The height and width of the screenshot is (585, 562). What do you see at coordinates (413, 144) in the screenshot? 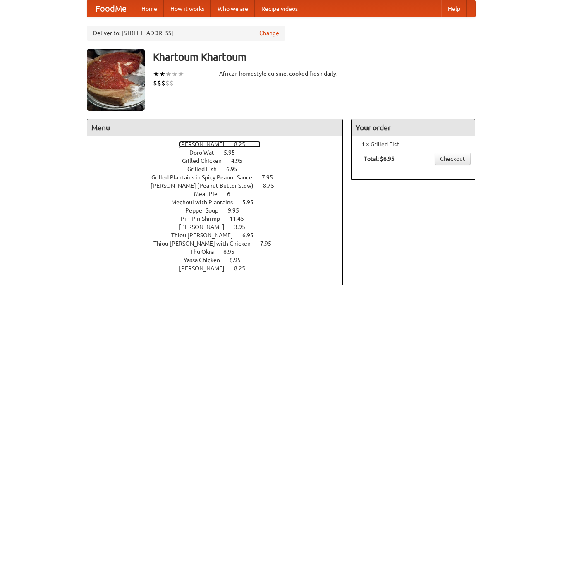
I see `li: 1 × Grilled Fish` at bounding box center [413, 144].